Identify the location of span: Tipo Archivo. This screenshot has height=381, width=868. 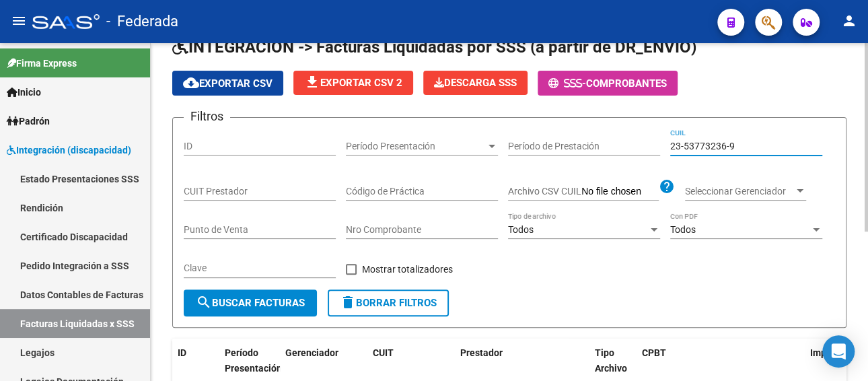
(611, 360).